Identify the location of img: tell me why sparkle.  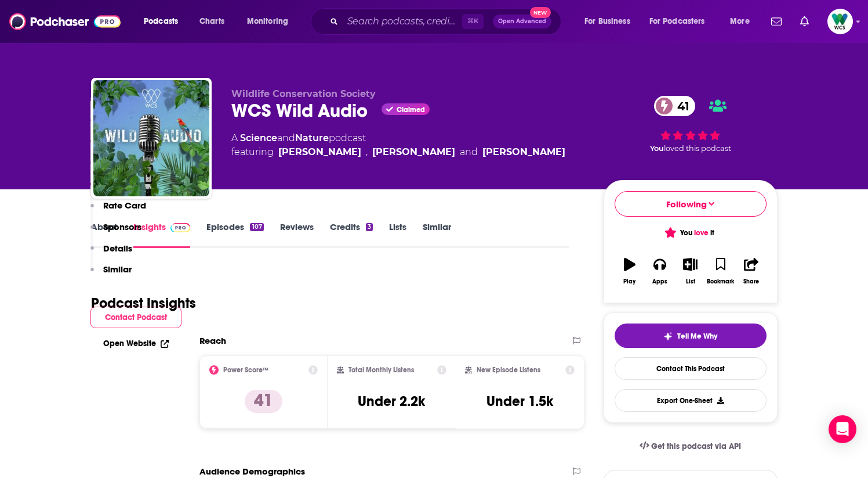
(668, 336).